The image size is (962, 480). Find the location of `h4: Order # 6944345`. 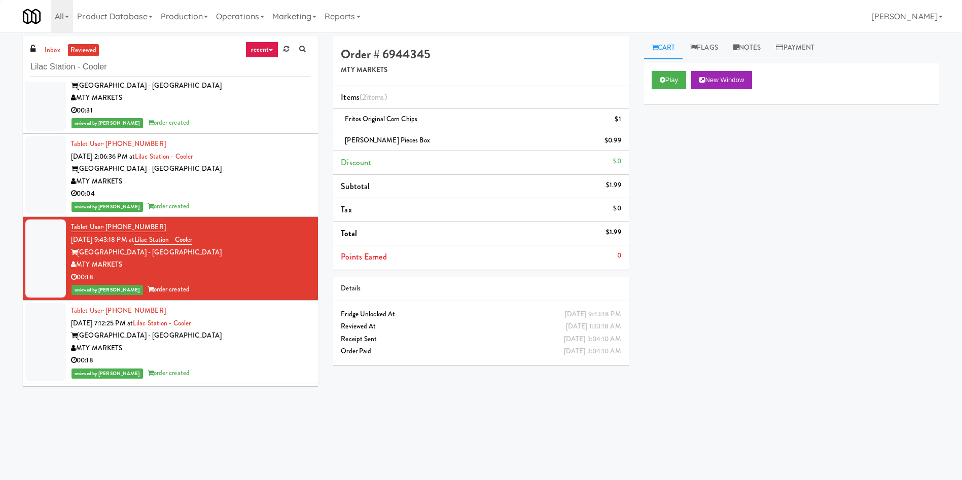

h4: Order # 6944345 is located at coordinates (481, 54).